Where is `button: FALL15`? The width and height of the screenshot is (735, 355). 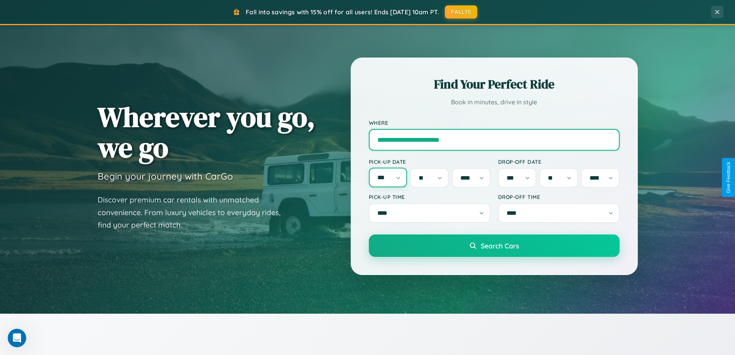 button: FALL15 is located at coordinates (461, 12).